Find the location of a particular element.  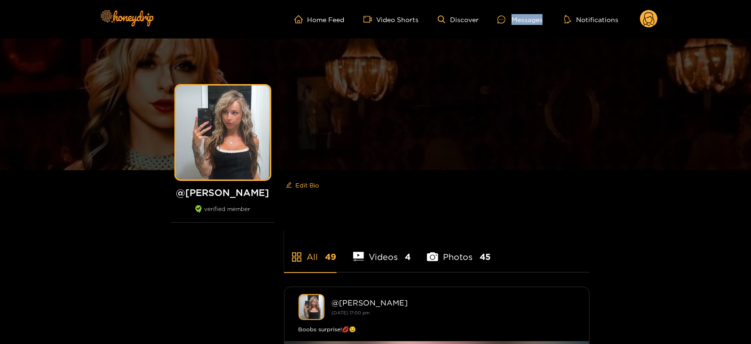

li: Videos is located at coordinates (382, 251).